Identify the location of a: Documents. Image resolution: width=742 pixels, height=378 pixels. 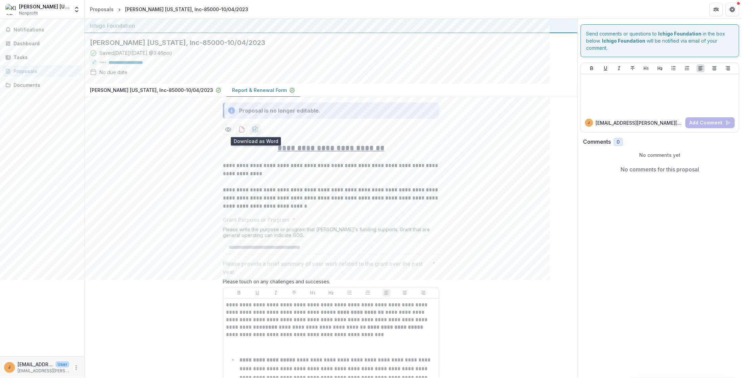
(42, 85).